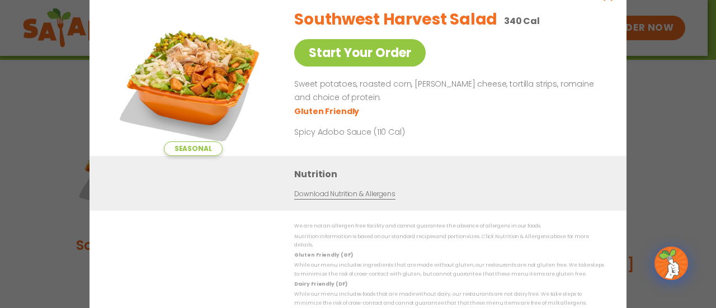 The width and height of the screenshot is (716, 308). Describe the element at coordinates (327, 111) in the screenshot. I see `li: Gluten Friendly` at that location.